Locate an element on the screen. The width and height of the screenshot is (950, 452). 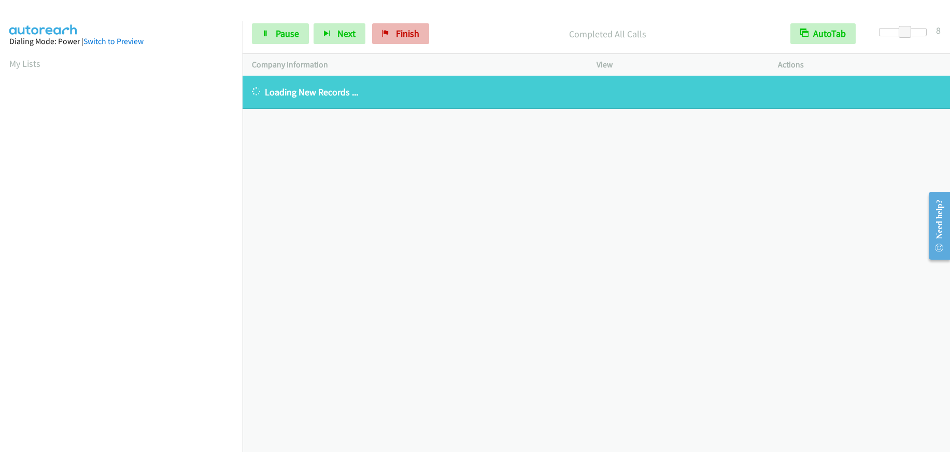
a: Pause is located at coordinates (281, 34).